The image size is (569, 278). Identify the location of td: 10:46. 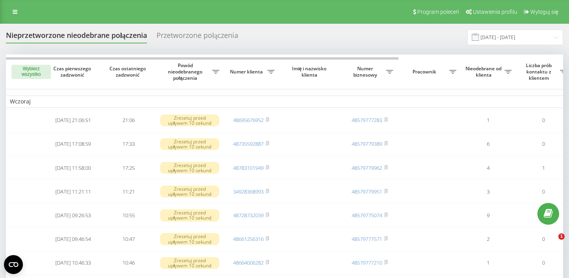
(128, 263).